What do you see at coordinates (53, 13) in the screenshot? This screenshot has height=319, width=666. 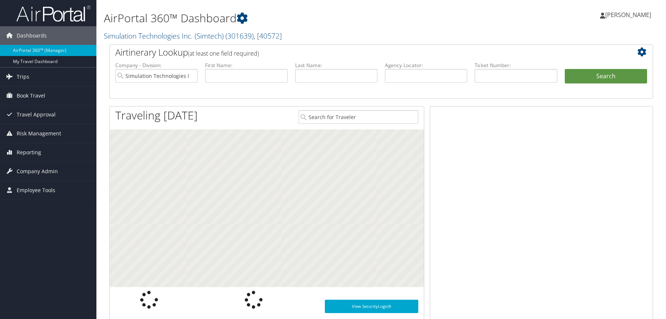 I see `img: airportal-logo.png` at bounding box center [53, 13].